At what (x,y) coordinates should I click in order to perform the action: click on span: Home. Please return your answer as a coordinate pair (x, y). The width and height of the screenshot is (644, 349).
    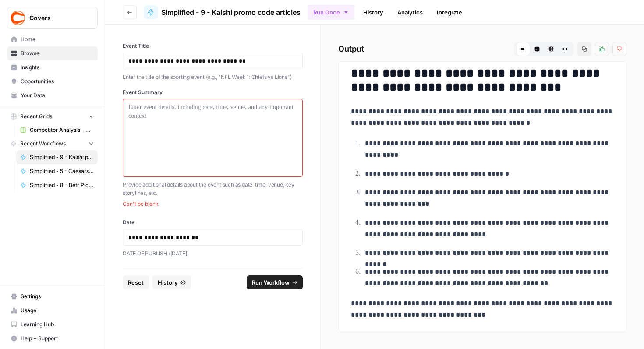
    Looking at the image, I should click on (57, 40).